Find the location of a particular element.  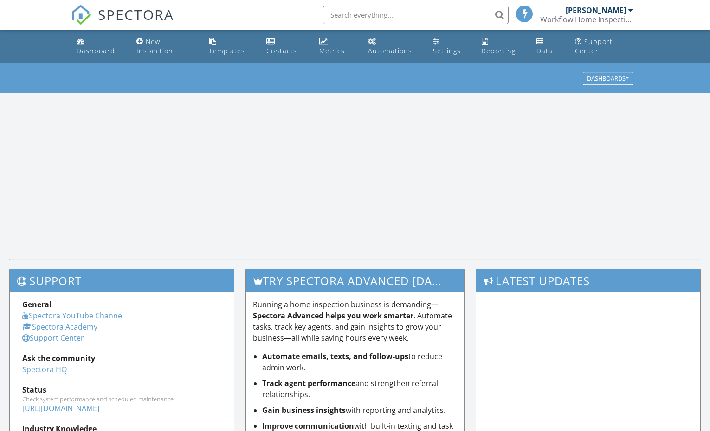

strong: Spectora Advanced helps you work smarter is located at coordinates (333, 316).